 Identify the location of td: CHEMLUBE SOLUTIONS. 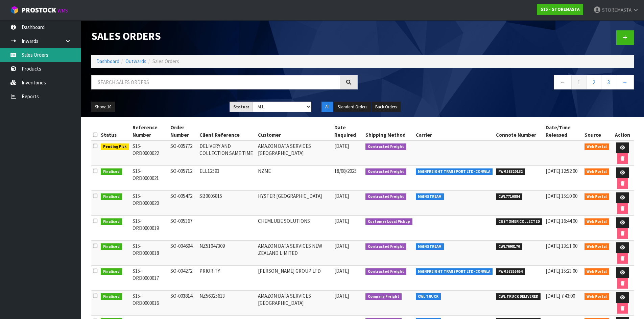
(294, 228).